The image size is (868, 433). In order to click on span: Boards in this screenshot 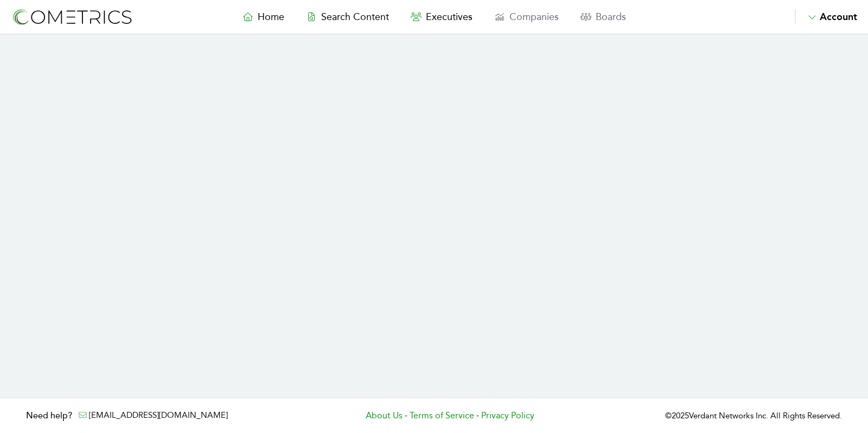, I will do `click(611, 17)`.